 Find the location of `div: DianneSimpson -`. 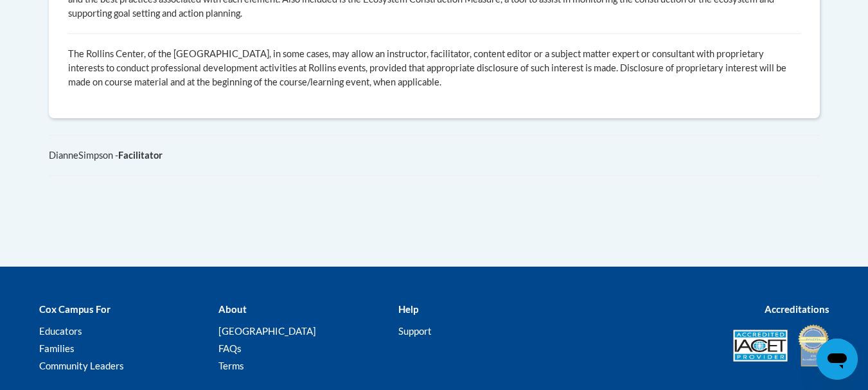

div: DianneSimpson - is located at coordinates (434, 155).